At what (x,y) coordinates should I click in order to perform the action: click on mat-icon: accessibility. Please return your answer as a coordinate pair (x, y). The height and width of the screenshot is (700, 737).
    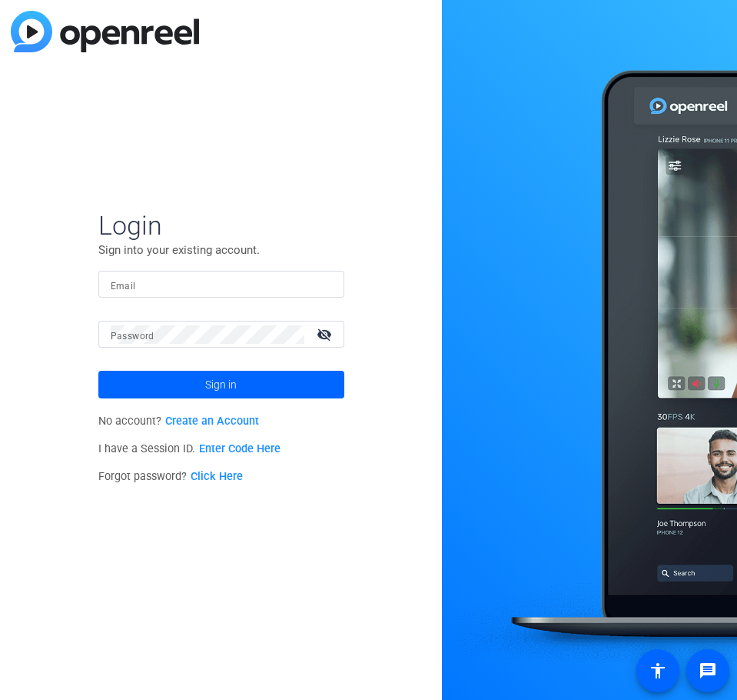
    Looking at the image, I should click on (658, 671).